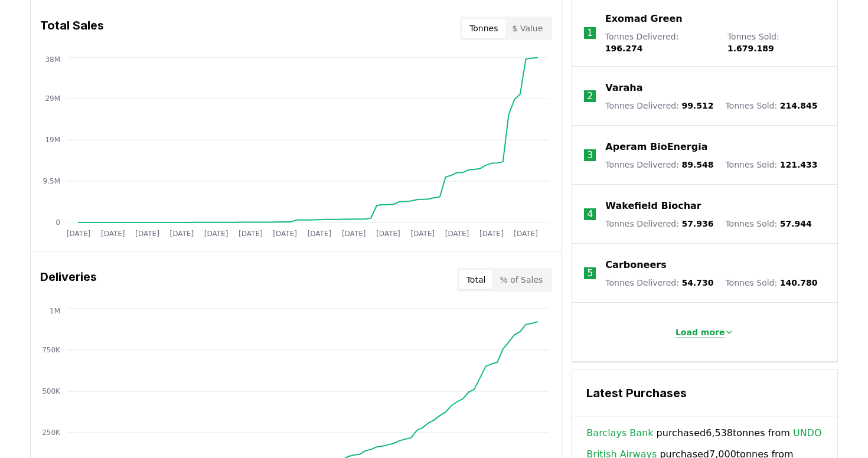 This screenshot has height=458, width=868. What do you see at coordinates (52, 140) in the screenshot?
I see `tspan: 19M` at bounding box center [52, 140].